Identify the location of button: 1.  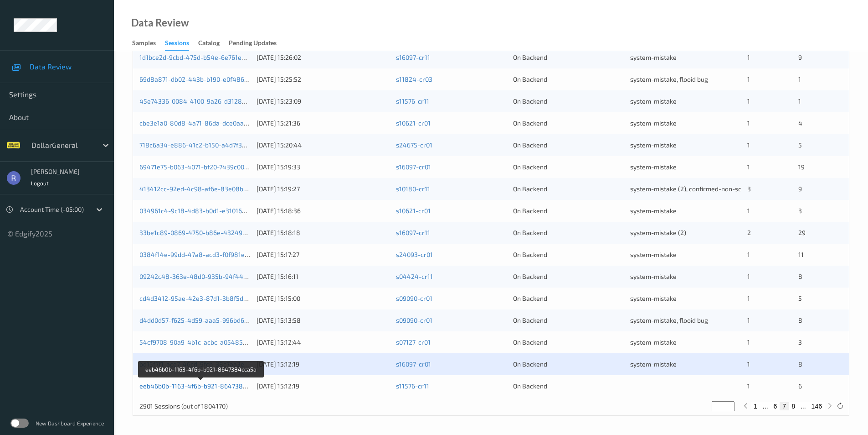
(755, 406).